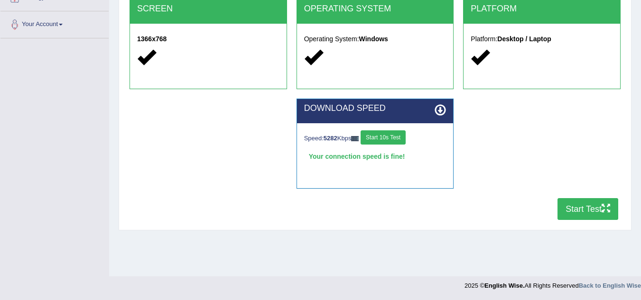 The width and height of the screenshot is (641, 300). I want to click on button: Start Test, so click(588, 209).